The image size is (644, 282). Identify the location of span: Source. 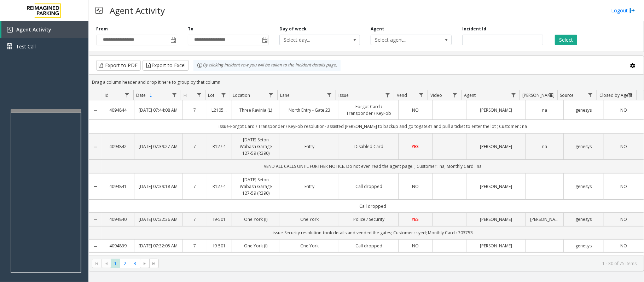
(567, 95).